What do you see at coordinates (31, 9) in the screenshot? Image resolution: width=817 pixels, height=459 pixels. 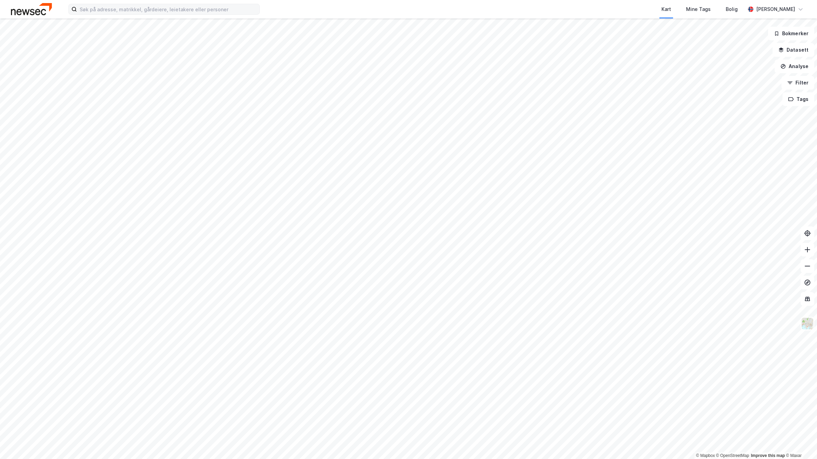 I see `img: newsec-logo.f6e21ccffca1b3a03d2d.png` at bounding box center [31, 9].